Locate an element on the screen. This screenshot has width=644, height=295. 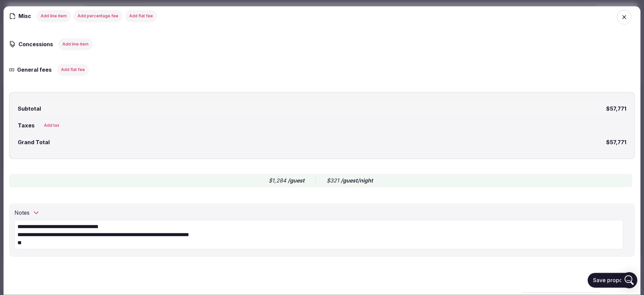
button: Save proposal is located at coordinates (611, 280).